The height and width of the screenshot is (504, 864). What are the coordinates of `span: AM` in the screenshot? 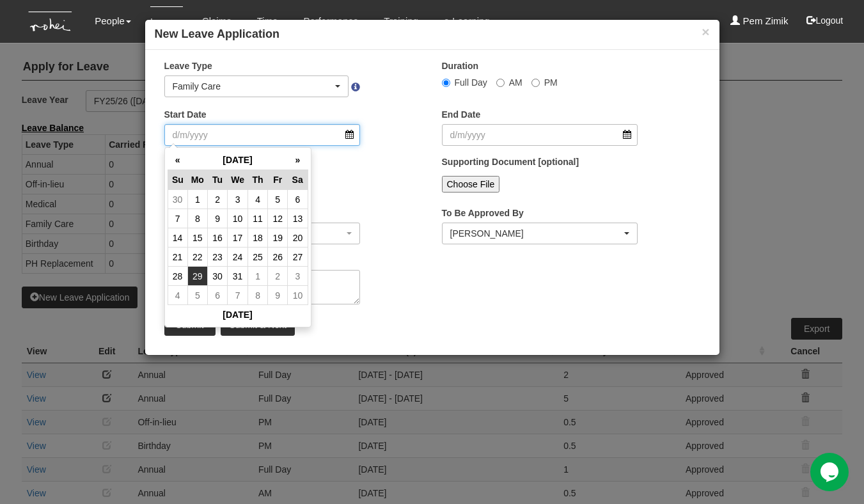 It's located at (516, 82).